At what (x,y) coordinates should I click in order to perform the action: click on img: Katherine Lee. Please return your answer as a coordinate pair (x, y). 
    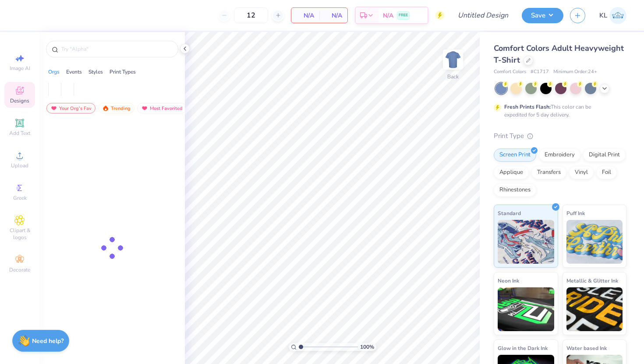
    Looking at the image, I should click on (618, 15).